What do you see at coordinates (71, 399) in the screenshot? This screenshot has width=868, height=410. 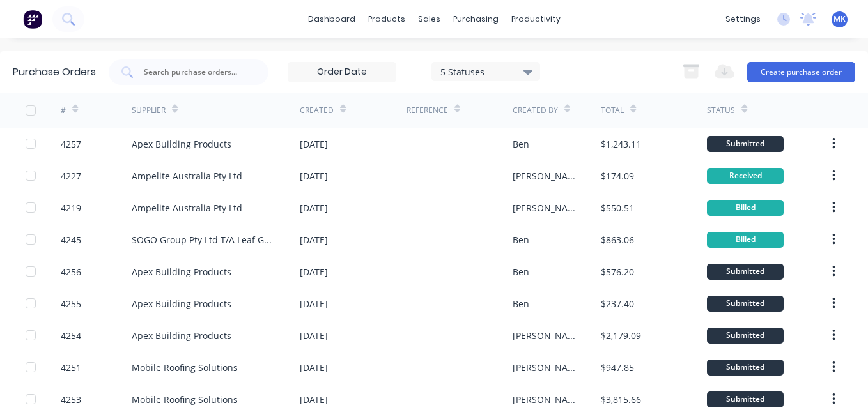 I see `div: 4253` at bounding box center [71, 399].